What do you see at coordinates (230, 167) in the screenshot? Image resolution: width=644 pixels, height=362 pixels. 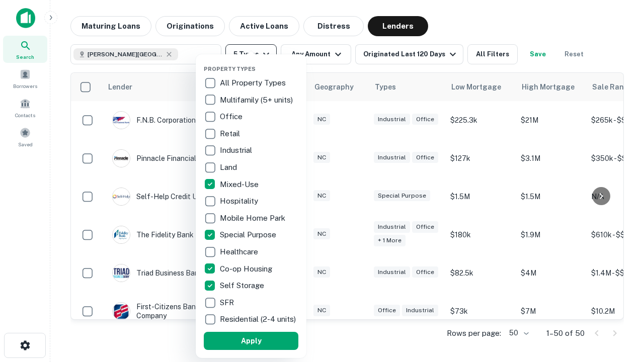 I see `p: Land` at bounding box center [230, 167].